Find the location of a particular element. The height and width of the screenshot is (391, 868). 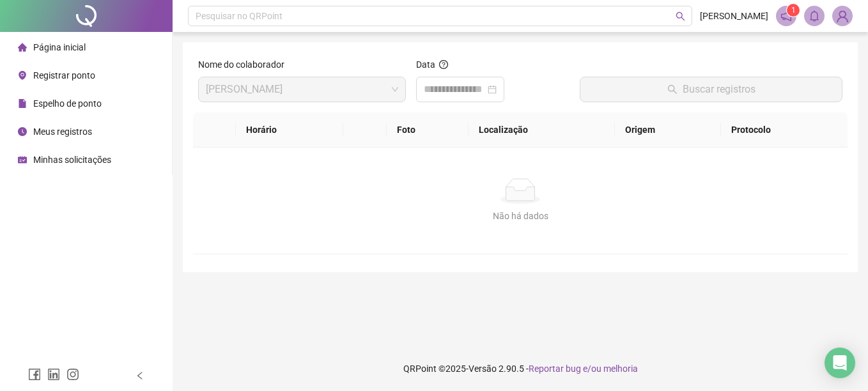

span: home is located at coordinates (23, 47).